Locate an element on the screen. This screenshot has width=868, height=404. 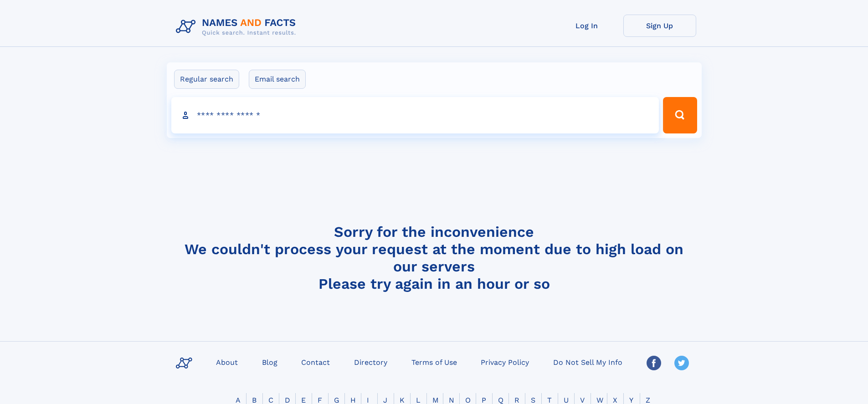
a: Contact is located at coordinates (315, 361).